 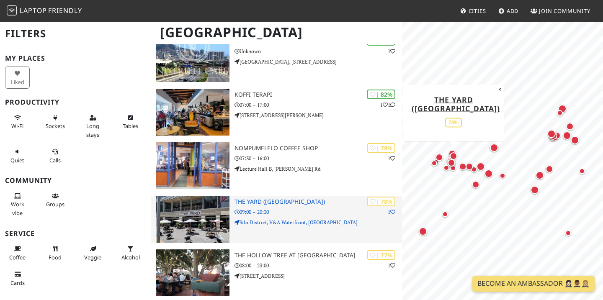 What do you see at coordinates (17, 126) in the screenshot?
I see `span: Stable Wi-Fi` at bounding box center [17, 126].